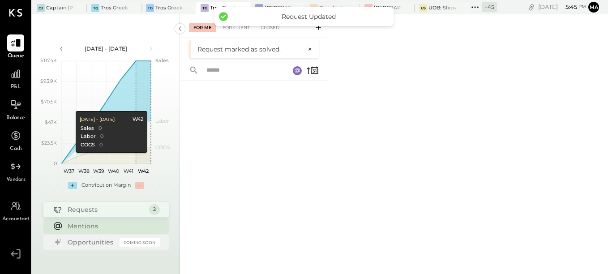  I want to click on div: Beer for Lunch LLC, so click(333, 8).